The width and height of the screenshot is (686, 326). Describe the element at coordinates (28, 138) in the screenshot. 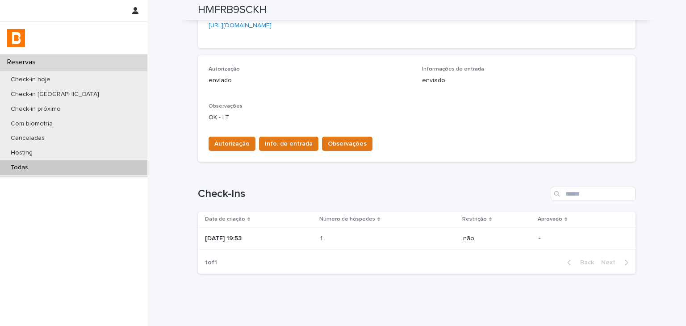

I see `p: Canceladas` at that location.